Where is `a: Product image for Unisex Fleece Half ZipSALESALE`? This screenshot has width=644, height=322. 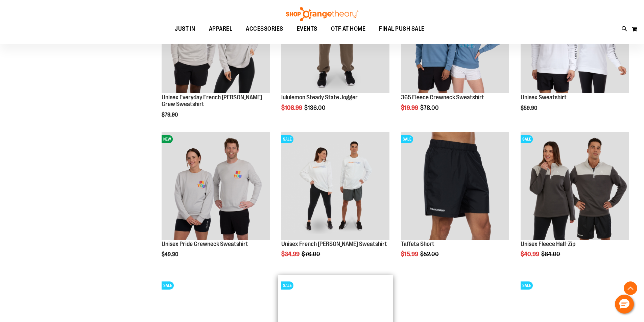 a: Product image for Unisex Fleece Half ZipSALESALE is located at coordinates (574, 186).